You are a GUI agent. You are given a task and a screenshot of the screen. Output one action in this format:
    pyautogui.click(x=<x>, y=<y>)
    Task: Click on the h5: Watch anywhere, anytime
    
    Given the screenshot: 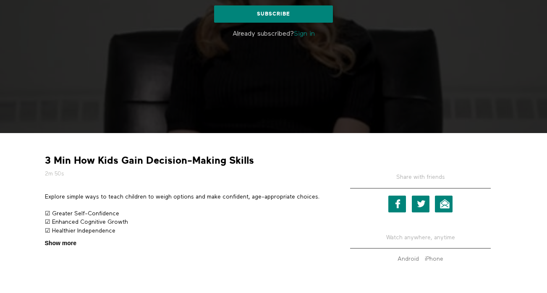 What is the action you would take?
    pyautogui.click(x=420, y=238)
    